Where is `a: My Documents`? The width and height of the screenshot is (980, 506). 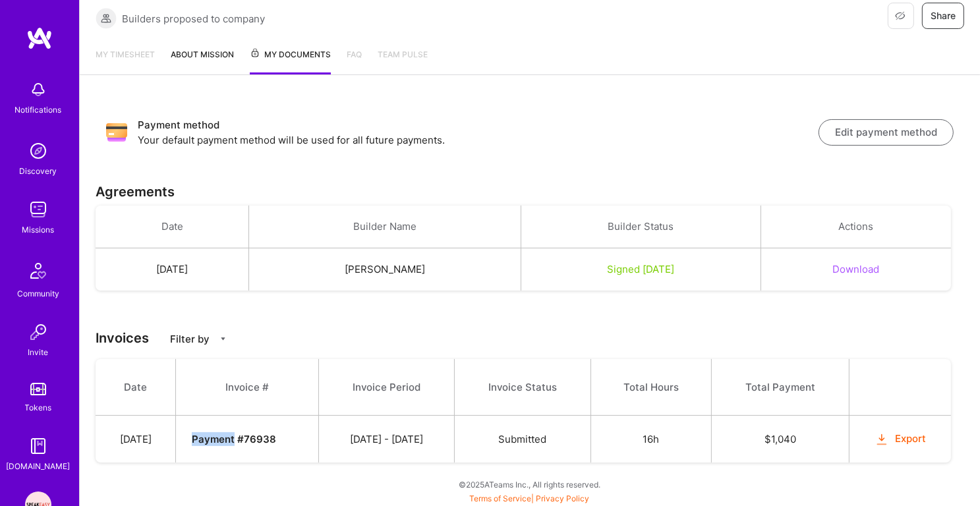
a: My Documents is located at coordinates (290, 60).